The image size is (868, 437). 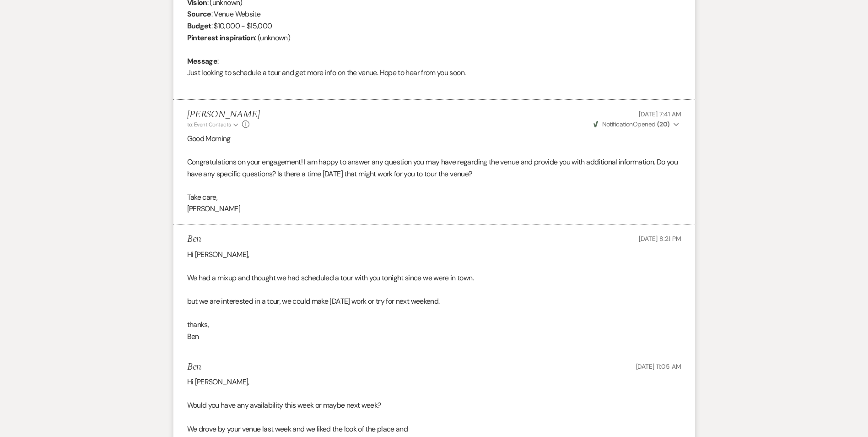 I want to click on span: Opened, so click(x=632, y=124).